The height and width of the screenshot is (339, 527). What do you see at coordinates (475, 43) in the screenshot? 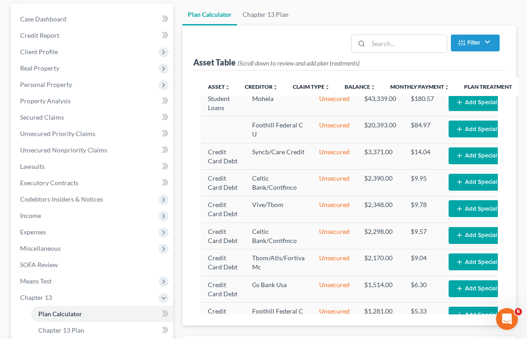
I see `button: Filter` at bounding box center [475, 43].